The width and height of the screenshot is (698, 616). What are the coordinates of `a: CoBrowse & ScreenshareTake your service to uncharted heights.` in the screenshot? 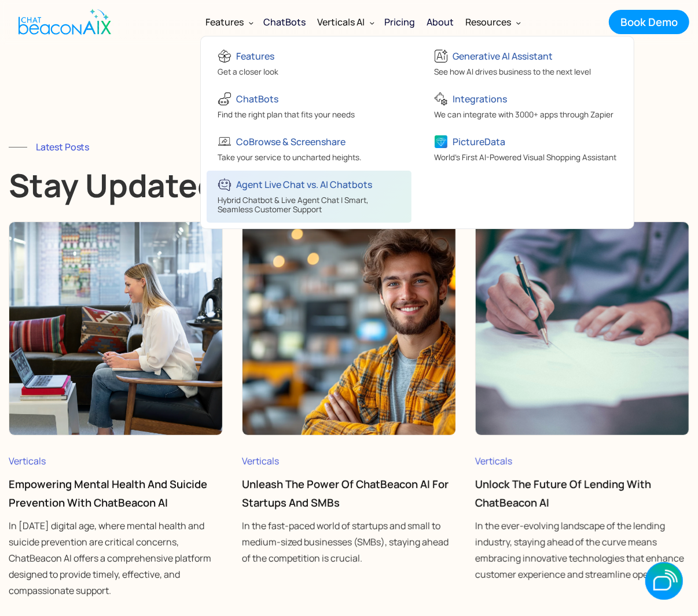 It's located at (309, 149).